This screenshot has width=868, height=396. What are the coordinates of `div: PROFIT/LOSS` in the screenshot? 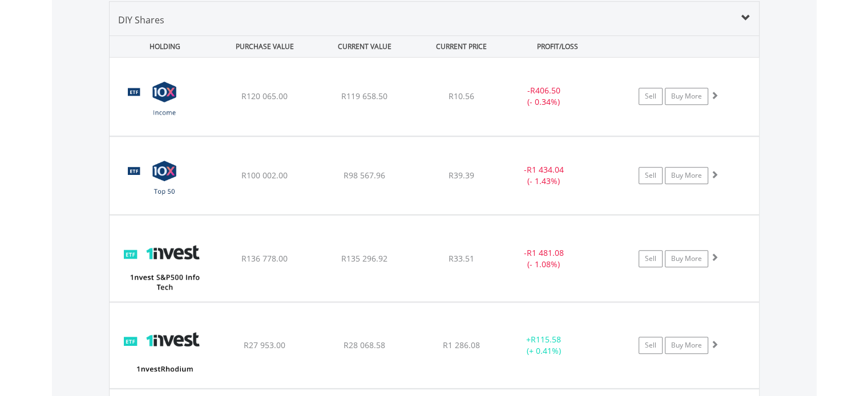 It's located at (557, 46).